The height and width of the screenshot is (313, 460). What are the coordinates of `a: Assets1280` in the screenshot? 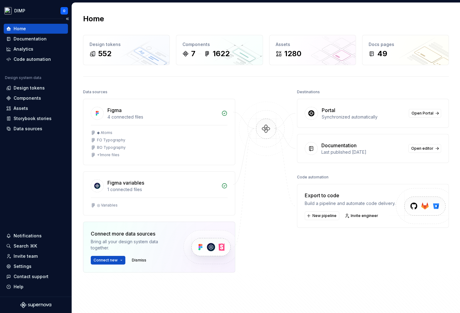 It's located at (312, 50).